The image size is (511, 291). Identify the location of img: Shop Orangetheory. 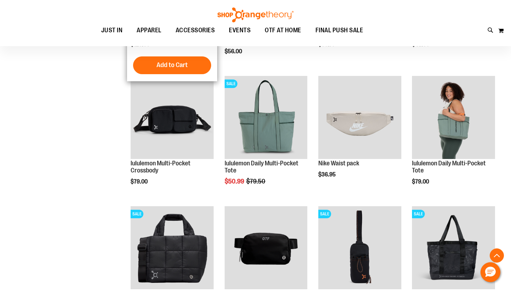
(255, 15).